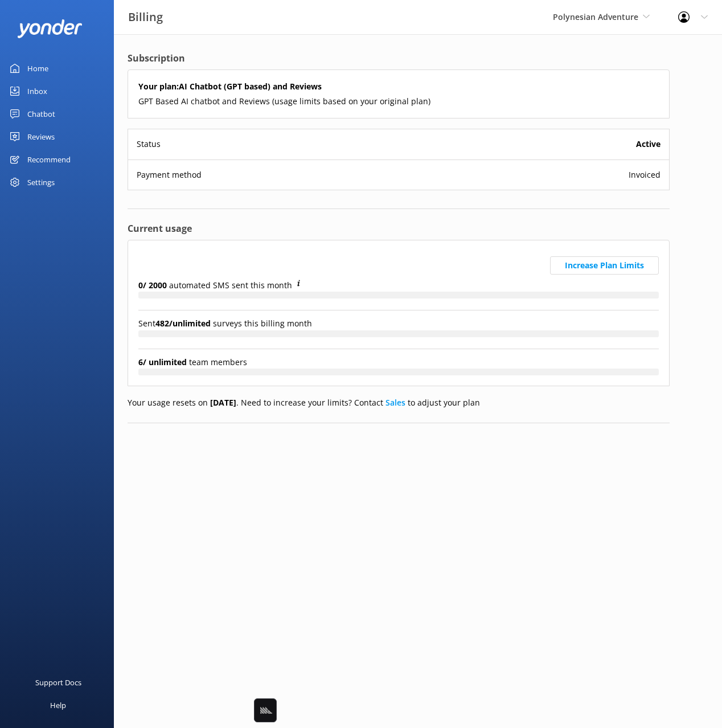 Image resolution: width=722 pixels, height=728 pixels. Describe the element at coordinates (169, 175) in the screenshot. I see `p: Payment method` at that location.